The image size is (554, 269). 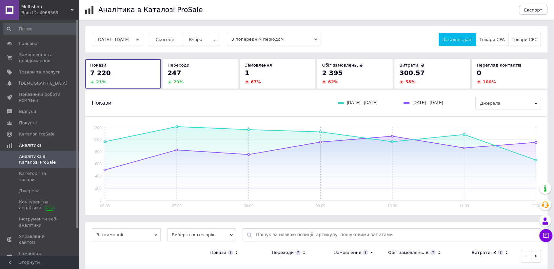 I want to click on span: Аналітика, so click(x=30, y=145).